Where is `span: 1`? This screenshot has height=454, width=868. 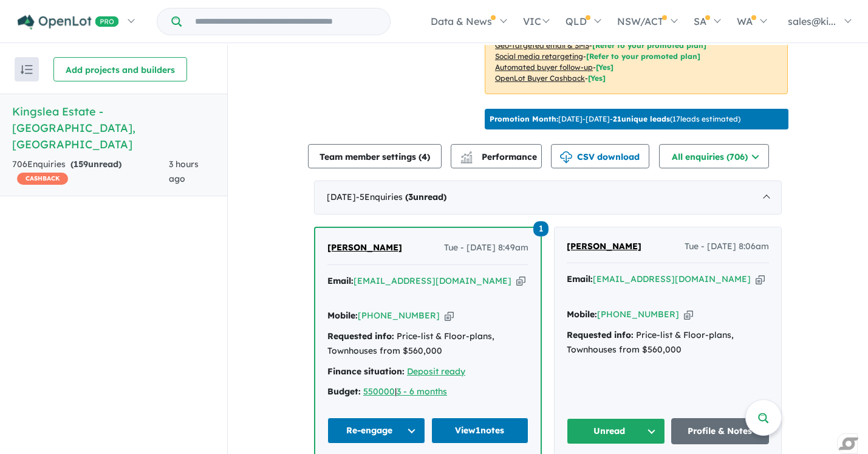
span: 1 is located at coordinates (540, 228).